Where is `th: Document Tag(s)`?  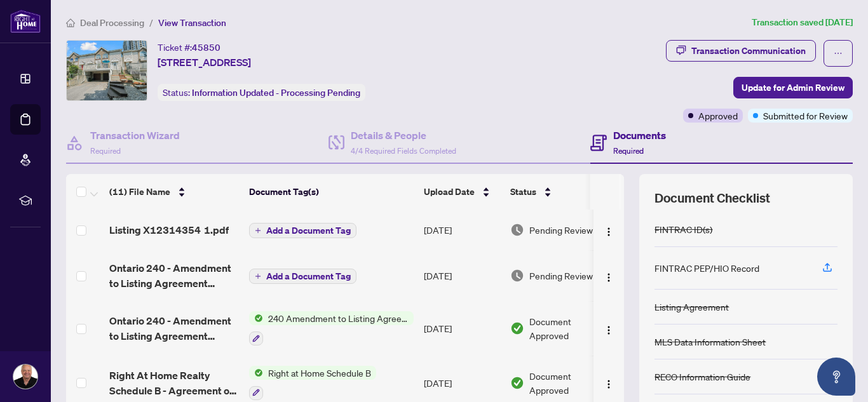
th: Document Tag(s) is located at coordinates (331, 192).